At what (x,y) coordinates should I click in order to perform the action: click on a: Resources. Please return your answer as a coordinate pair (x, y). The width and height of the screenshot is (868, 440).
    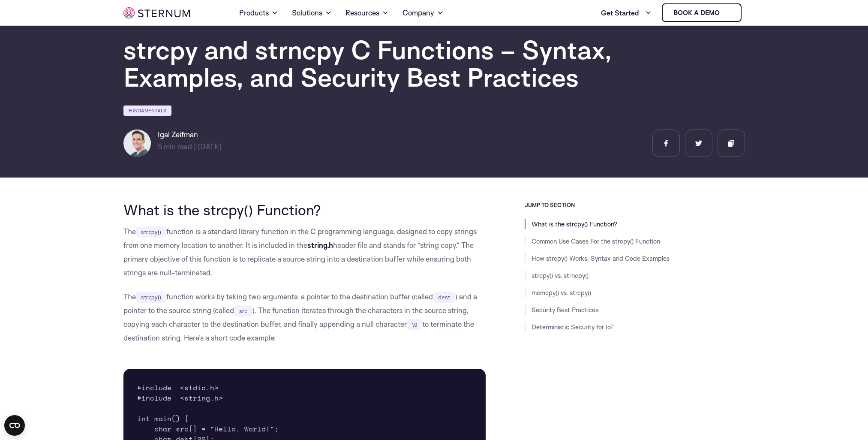
    Looking at the image, I should click on (367, 13).